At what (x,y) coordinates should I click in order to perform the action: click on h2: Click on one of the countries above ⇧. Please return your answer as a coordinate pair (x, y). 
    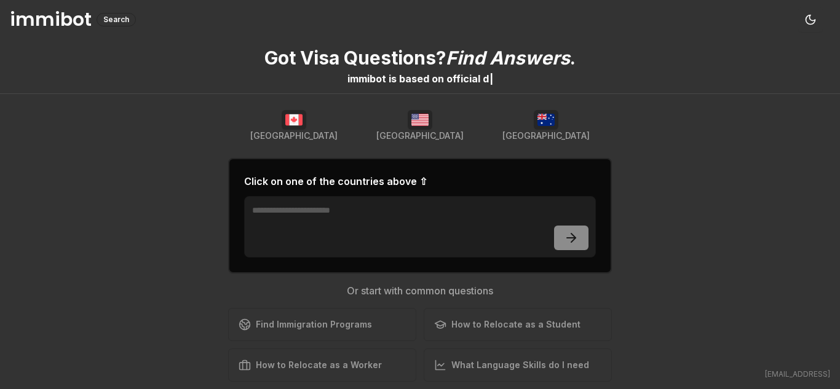
    Looking at the image, I should click on (336, 181).